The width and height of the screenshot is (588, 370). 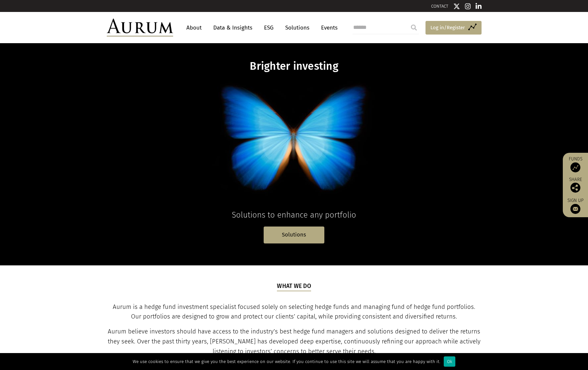 What do you see at coordinates (194, 27) in the screenshot?
I see `a: About` at bounding box center [194, 27].